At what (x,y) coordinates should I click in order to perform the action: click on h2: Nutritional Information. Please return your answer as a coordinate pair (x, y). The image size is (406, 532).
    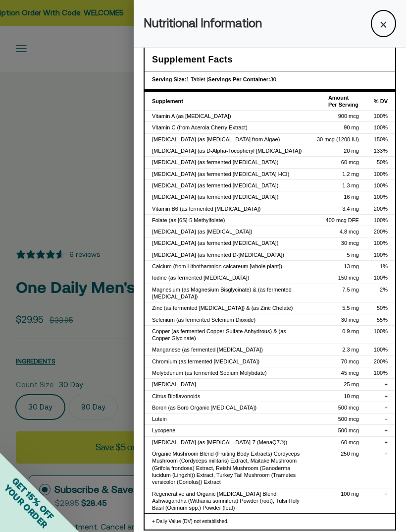
    Looking at the image, I should click on (203, 24).